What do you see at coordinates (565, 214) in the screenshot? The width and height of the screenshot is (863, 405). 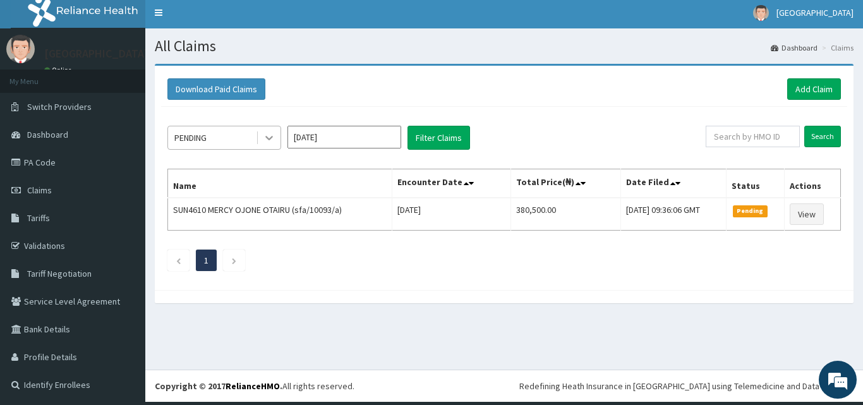 I see `td: 380,500.00` at bounding box center [565, 214].